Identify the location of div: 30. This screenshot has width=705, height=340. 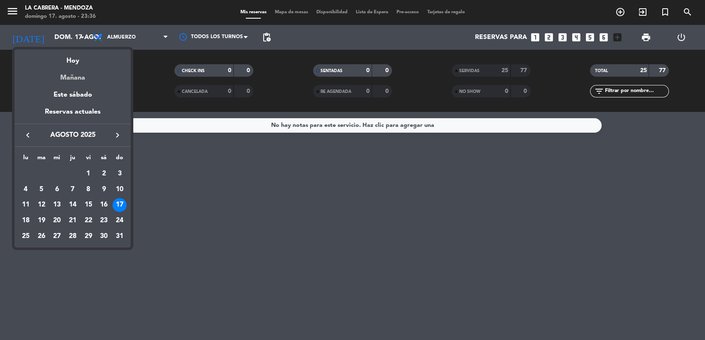
(104, 237).